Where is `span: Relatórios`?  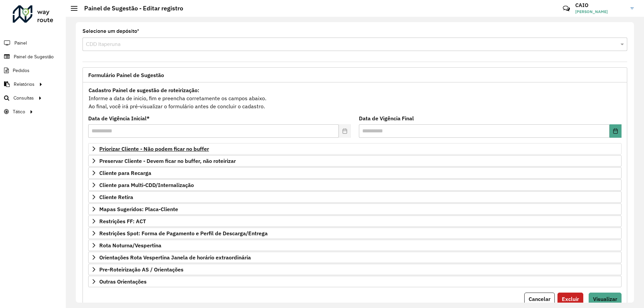 span: Relatórios is located at coordinates (24, 84).